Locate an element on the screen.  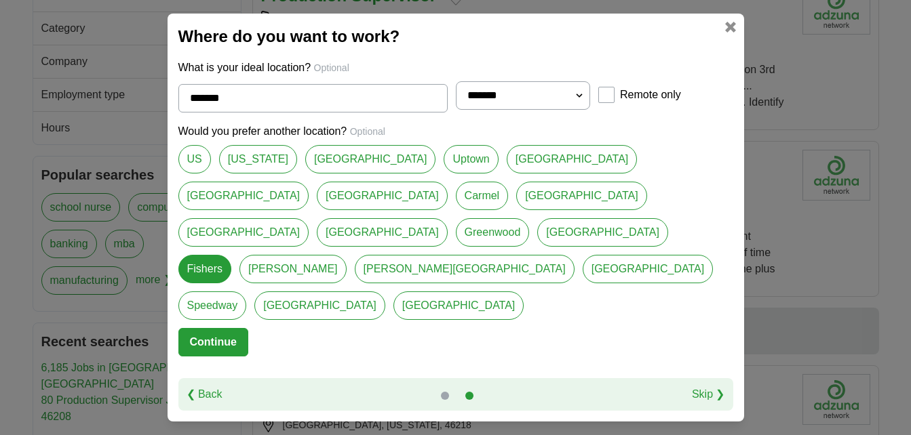
h2: Where do you want to work? is located at coordinates (456, 37).